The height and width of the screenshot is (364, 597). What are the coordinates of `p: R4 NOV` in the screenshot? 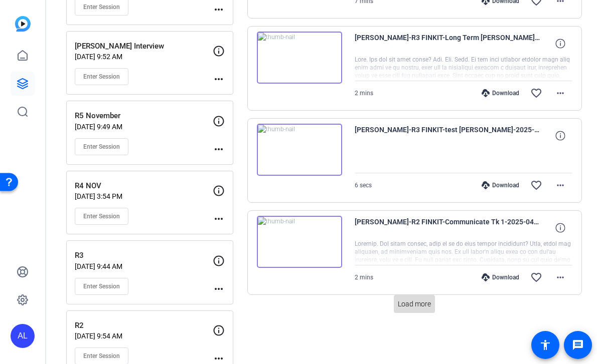 It's located at (144, 186).